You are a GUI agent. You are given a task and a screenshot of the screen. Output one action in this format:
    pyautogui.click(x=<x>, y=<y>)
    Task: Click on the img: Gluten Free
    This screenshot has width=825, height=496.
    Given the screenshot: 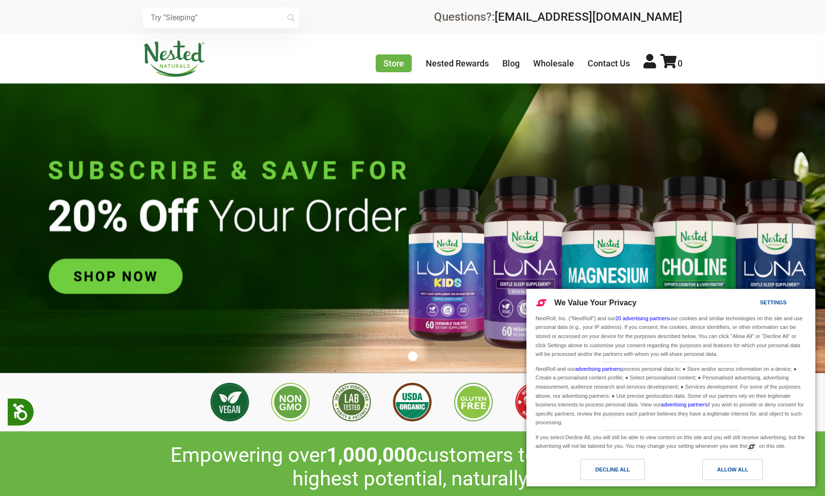 What is the action you would take?
    pyautogui.click(x=473, y=402)
    